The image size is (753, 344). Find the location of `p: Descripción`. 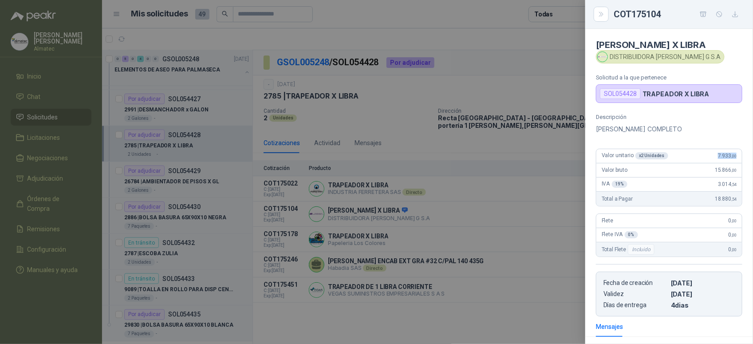

p: Descripción is located at coordinates (669, 117).